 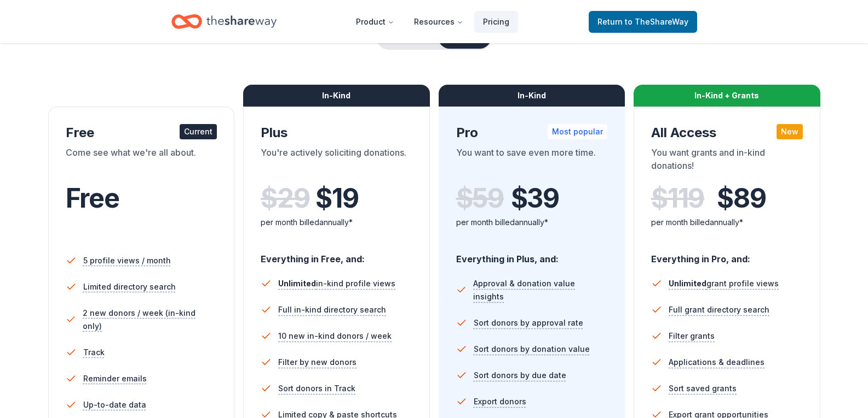 I want to click on span: Sort donors by approval rate, so click(x=528, y=324).